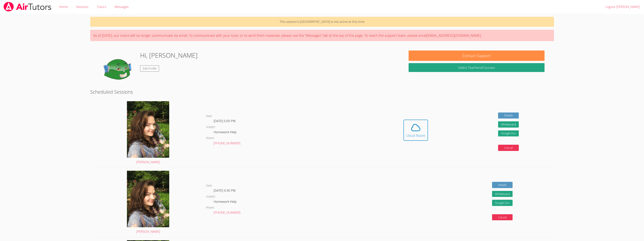 This screenshot has width=644, height=241. I want to click on button: Cloud Room, so click(416, 130).